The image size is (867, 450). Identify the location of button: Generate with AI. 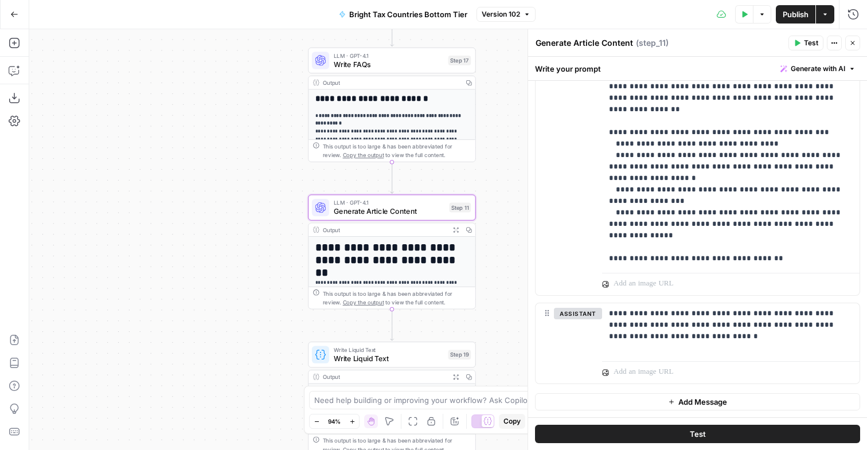
(817, 69).